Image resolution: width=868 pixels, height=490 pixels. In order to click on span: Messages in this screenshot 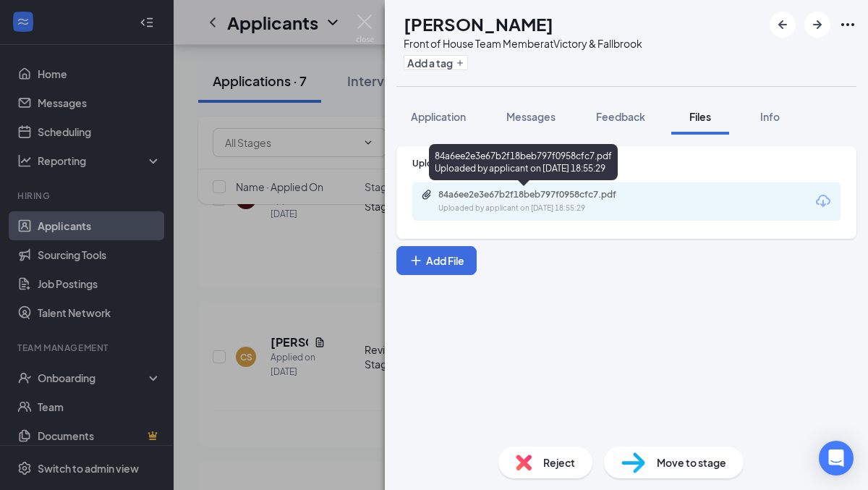, I will do `click(531, 117)`.